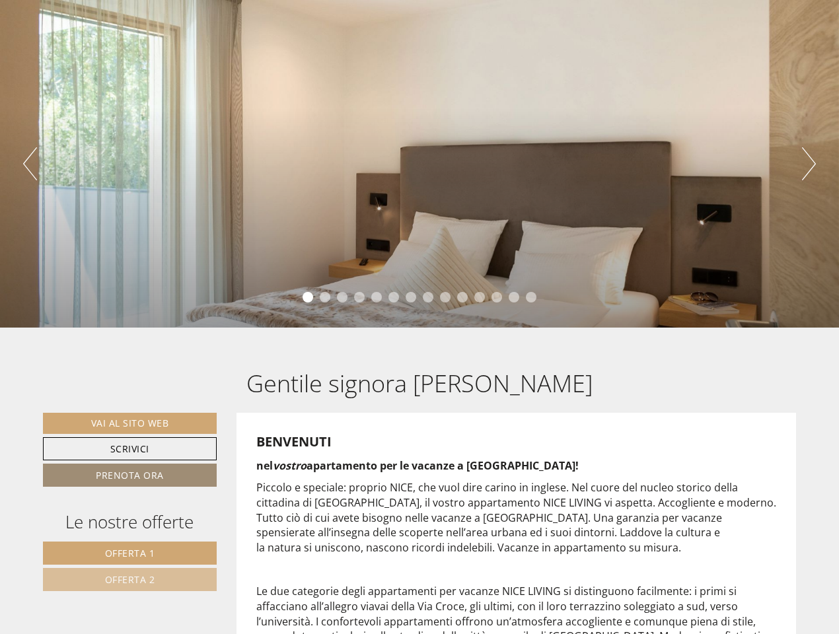 The height and width of the screenshot is (634, 839). I want to click on button: Next, so click(808, 164).